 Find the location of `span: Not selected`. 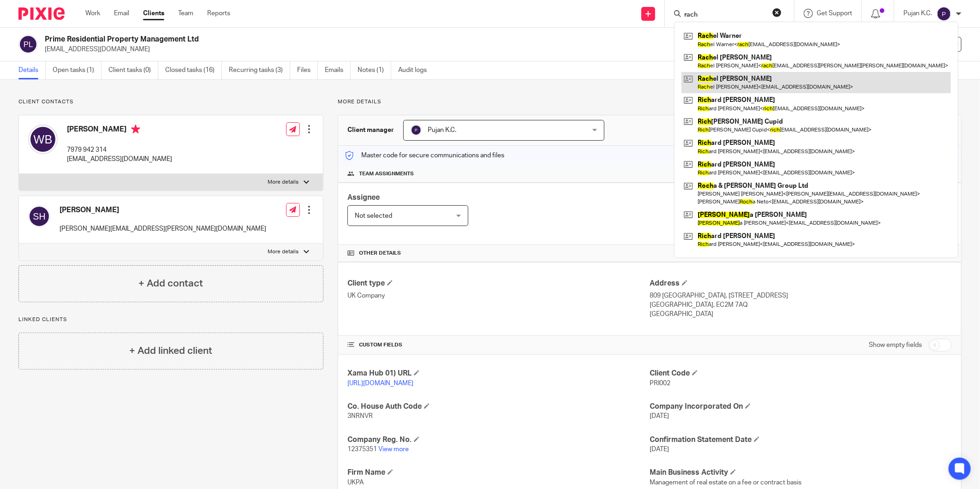

span: Not selected is located at coordinates (374, 216).